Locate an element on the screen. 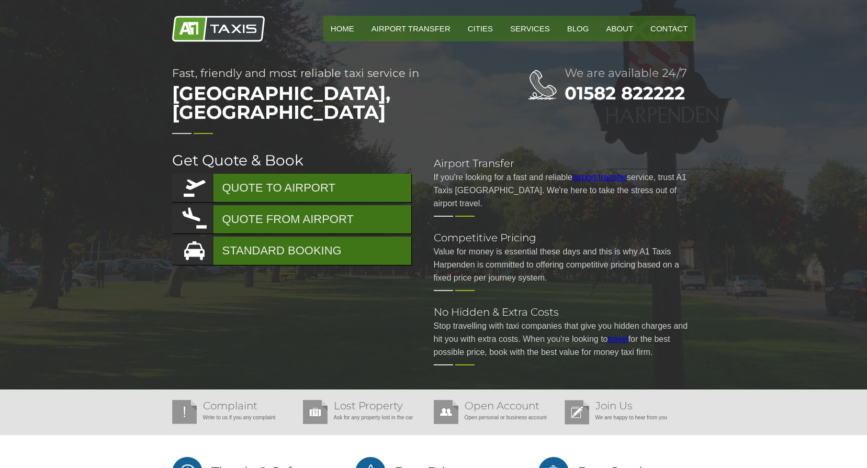 The width and height of the screenshot is (867, 468). p: Open personal or business account is located at coordinates (497, 417).